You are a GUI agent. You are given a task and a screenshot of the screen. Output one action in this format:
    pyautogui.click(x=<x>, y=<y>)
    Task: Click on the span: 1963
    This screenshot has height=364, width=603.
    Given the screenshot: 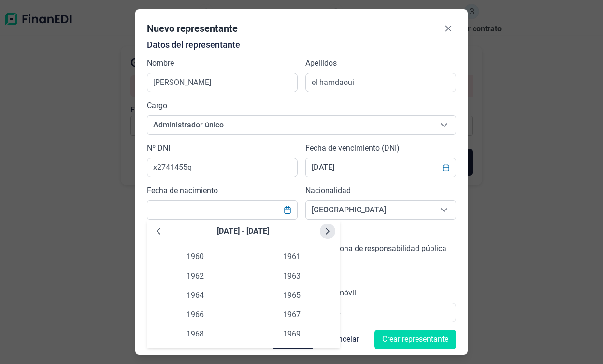 What is the action you would take?
    pyautogui.click(x=292, y=276)
    